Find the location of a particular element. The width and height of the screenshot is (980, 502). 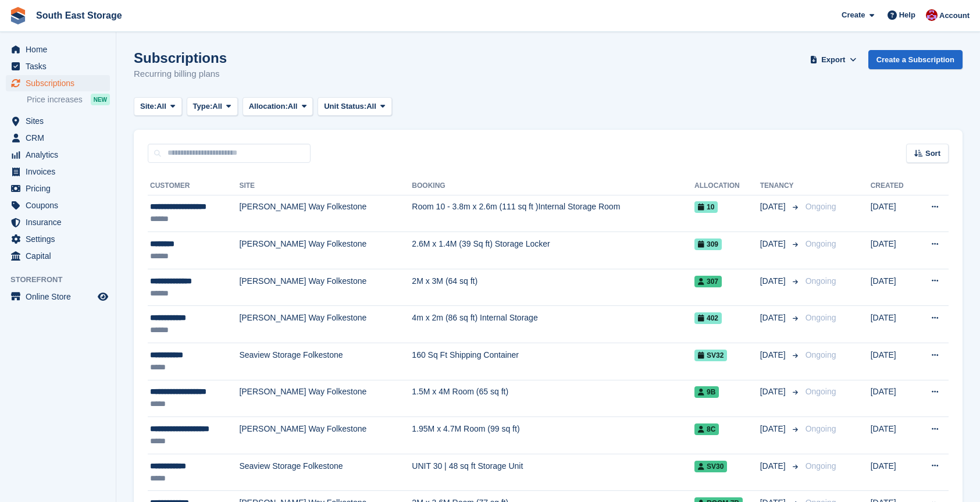

span: Home is located at coordinates (60, 49).